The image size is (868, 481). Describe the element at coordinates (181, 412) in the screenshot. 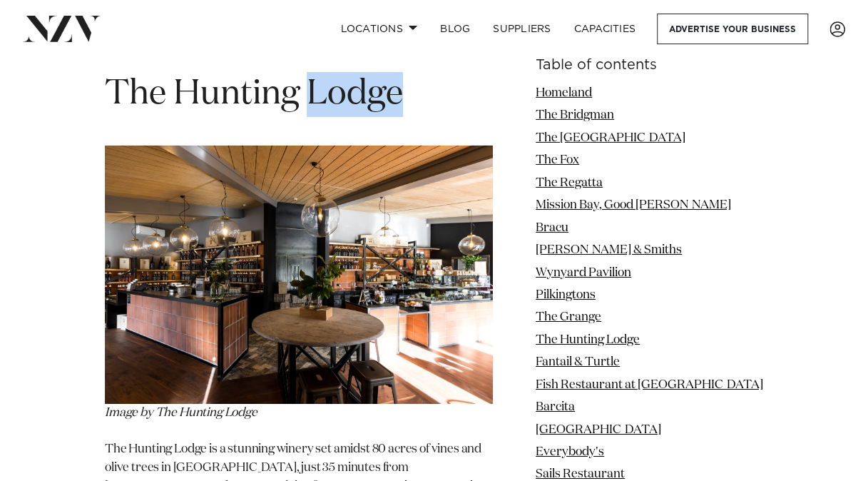

I see `span: Image by The Hunting Lodge` at that location.